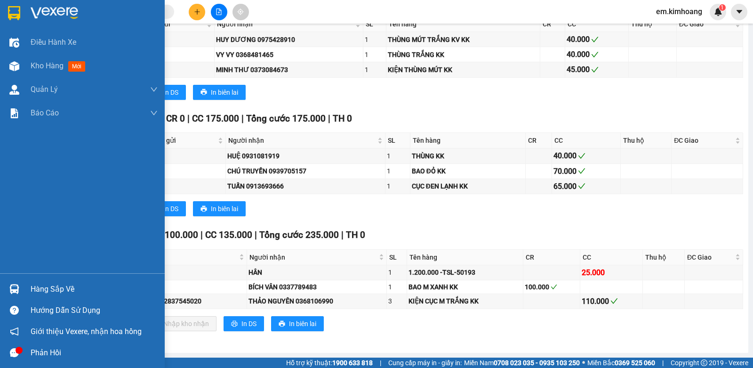  Describe the element at coordinates (664, 257) in the screenshot. I see `th: Thu hộ` at that location.